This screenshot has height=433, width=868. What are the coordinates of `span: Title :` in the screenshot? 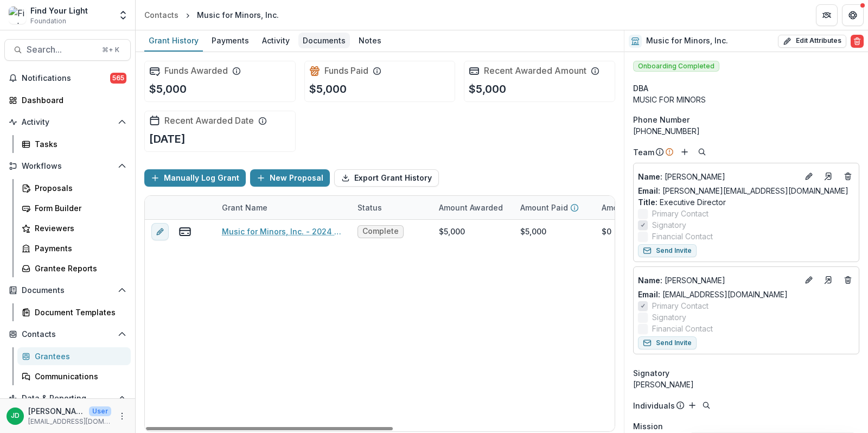 It's located at (648, 202).